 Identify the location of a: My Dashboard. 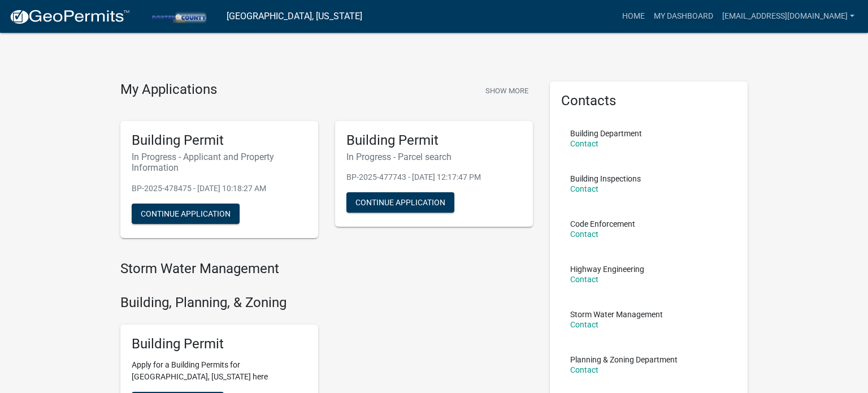
(683, 16).